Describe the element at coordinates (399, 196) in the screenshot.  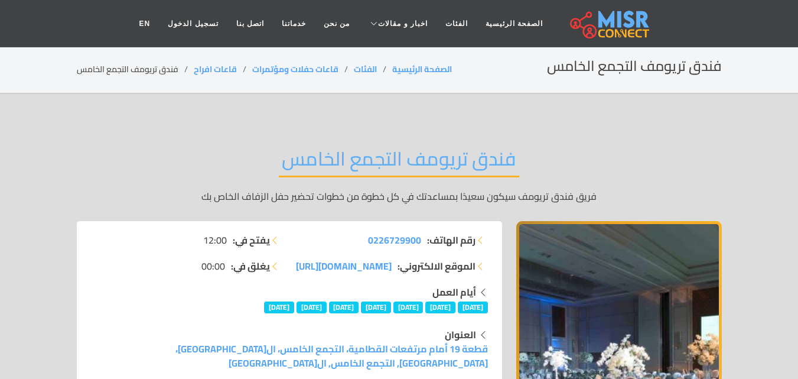
I see `p: فريق فندق تريومف سيكون سعيدًا بمساعدتك في كل خطوة من خطوات تحضير حفل الزفاف الخاص بك` at that location.